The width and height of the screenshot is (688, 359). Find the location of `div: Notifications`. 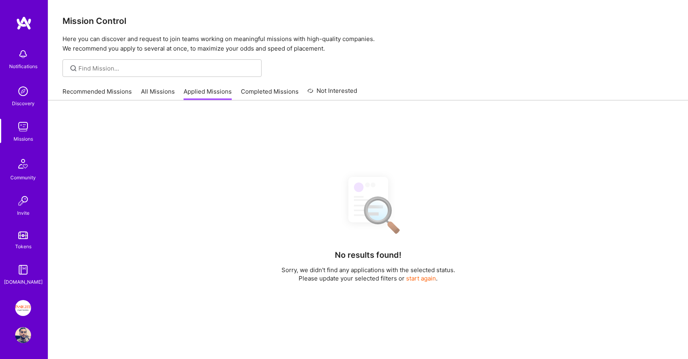

div: Notifications is located at coordinates (23, 66).